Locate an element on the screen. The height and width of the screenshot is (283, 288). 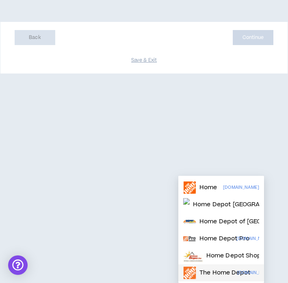
div: Open Intercom Messenger is located at coordinates (18, 265).